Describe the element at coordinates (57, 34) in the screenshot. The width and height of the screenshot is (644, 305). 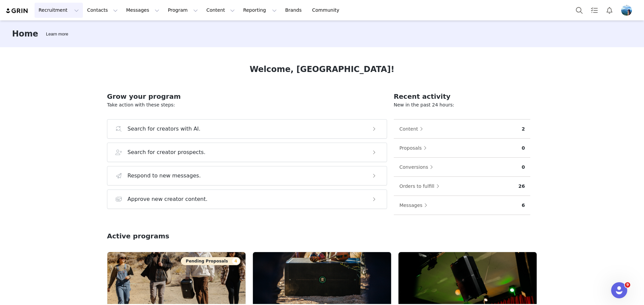
I see `div: Tooltip anchor` at that location.